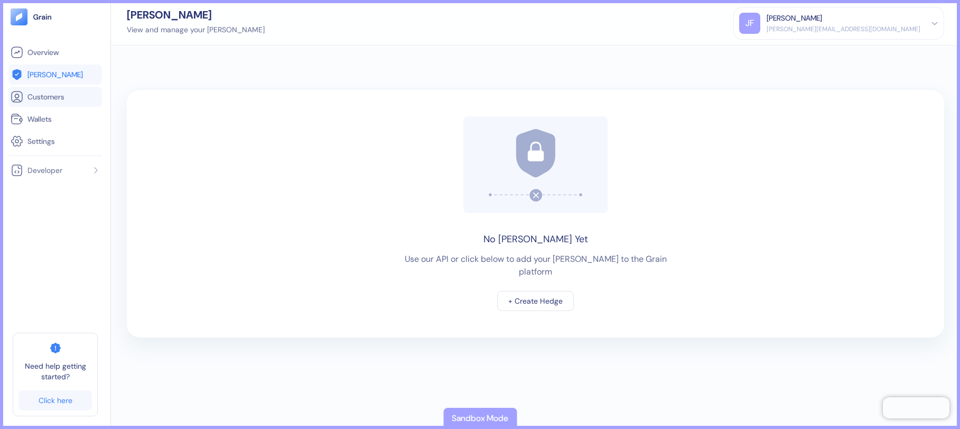 This screenshot has width=960, height=429. I want to click on img: logo-tablet-V2.svg, so click(19, 17).